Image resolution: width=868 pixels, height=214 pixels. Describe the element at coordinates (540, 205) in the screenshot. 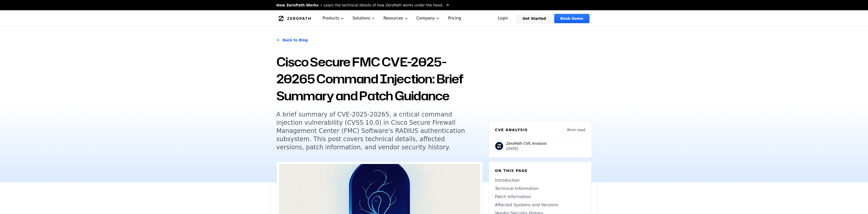

I see `a: Affected Systems and Versions` at that location.